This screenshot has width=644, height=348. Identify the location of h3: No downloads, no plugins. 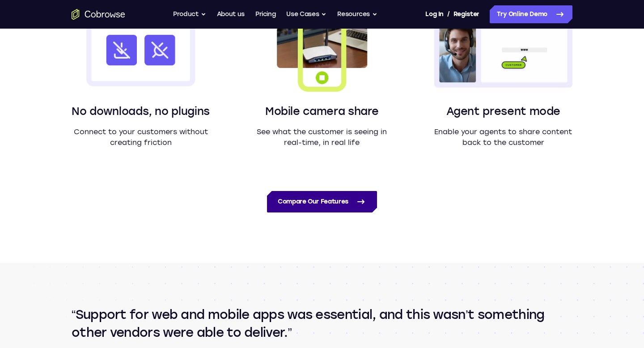
(141, 111).